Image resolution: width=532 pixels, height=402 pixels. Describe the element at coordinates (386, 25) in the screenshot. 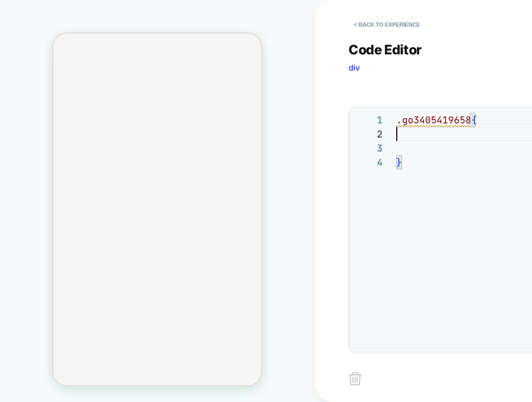

I see `button: < Back to experience` at that location.